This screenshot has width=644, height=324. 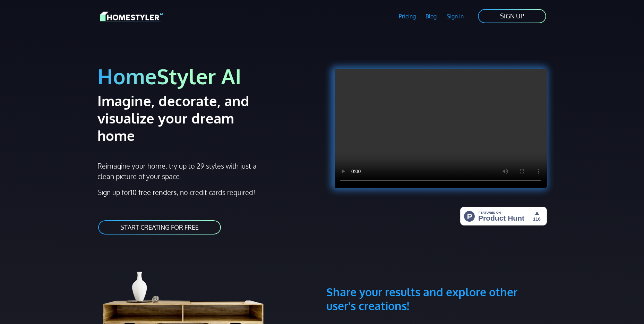 What do you see at coordinates (159, 227) in the screenshot?
I see `a: START CREATING FOR FREE` at bounding box center [159, 227].